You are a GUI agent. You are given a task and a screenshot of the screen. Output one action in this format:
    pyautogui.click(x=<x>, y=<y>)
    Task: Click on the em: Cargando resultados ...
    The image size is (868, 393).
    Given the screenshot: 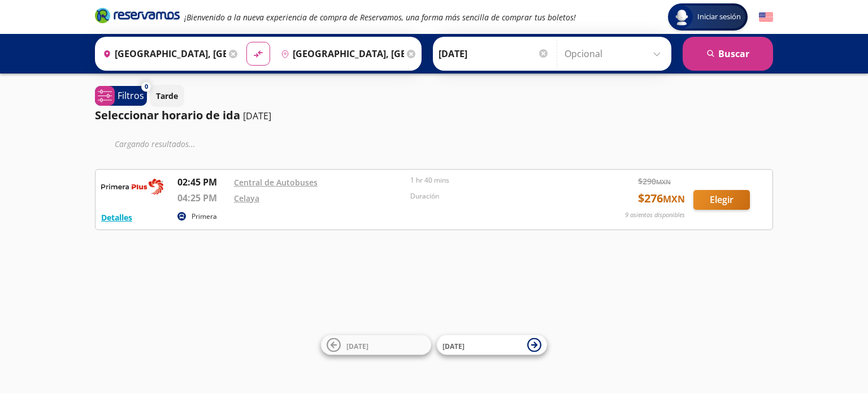 What is the action you would take?
    pyautogui.click(x=155, y=144)
    